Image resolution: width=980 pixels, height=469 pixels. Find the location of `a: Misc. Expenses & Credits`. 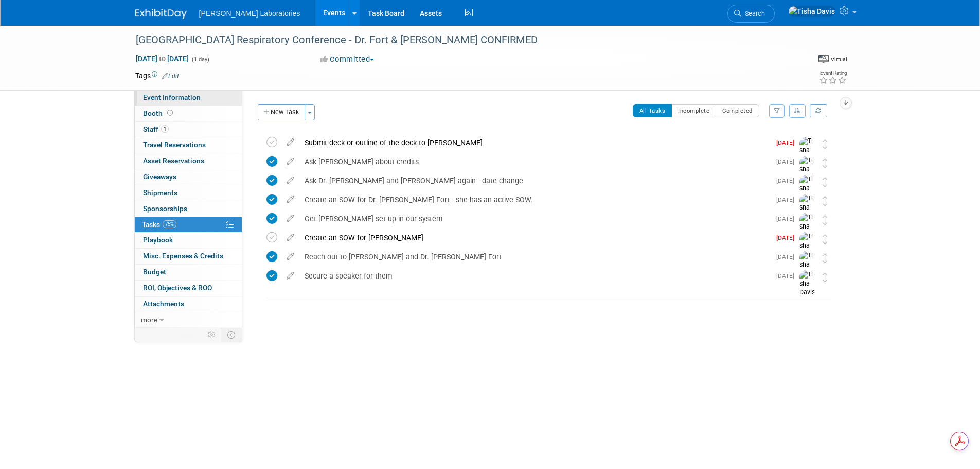

a: Misc. Expenses & Credits is located at coordinates (188, 256).